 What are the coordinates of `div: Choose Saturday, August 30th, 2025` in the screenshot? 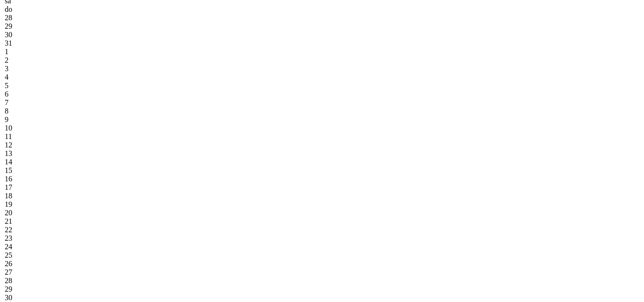 It's located at (50, 298).